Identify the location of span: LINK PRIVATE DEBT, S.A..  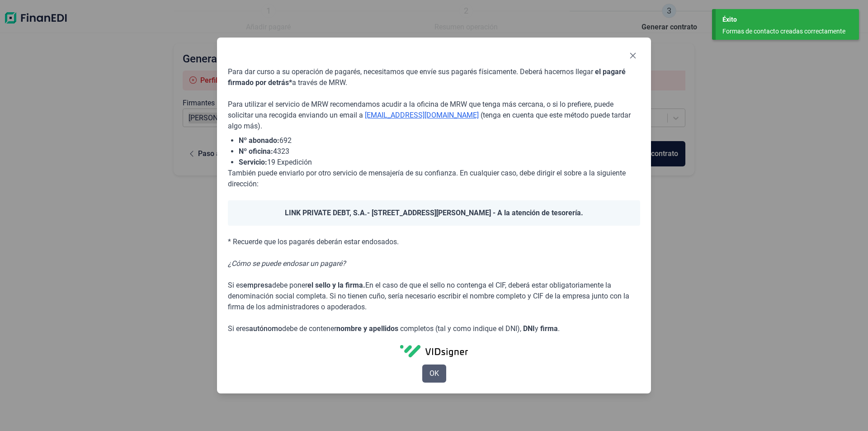
(326, 212).